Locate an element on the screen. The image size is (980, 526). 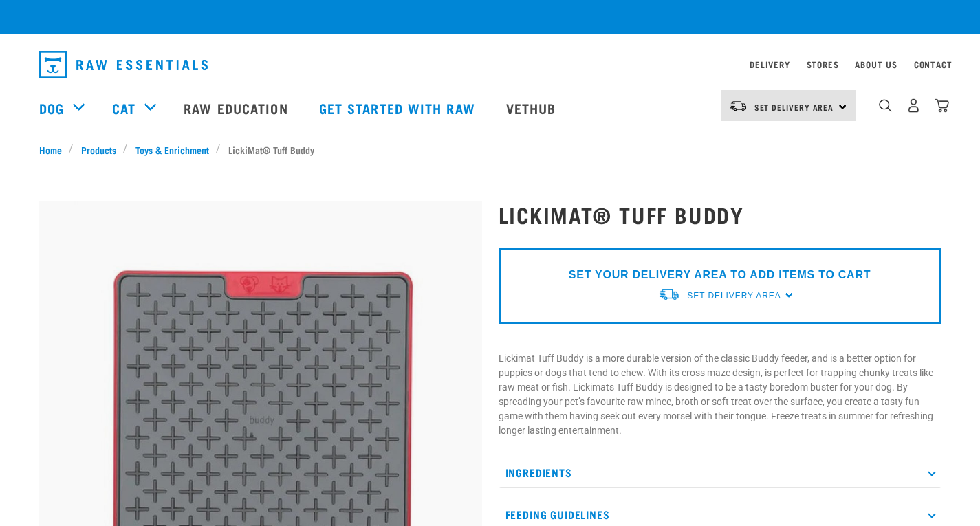
img: home-icon-1@2x.png is located at coordinates (885, 105).